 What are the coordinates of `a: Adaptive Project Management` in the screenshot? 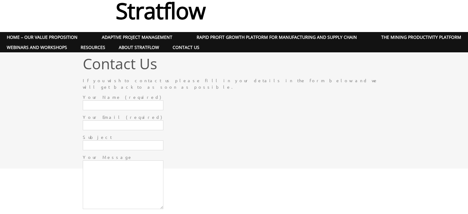 It's located at (137, 37).